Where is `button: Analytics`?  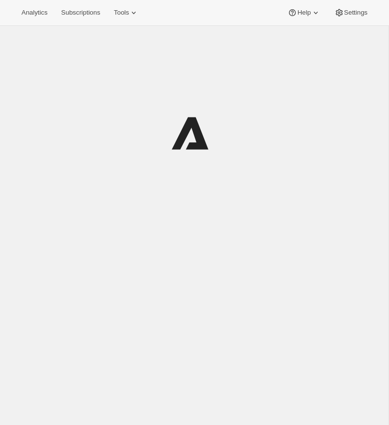 button: Analytics is located at coordinates (34, 13).